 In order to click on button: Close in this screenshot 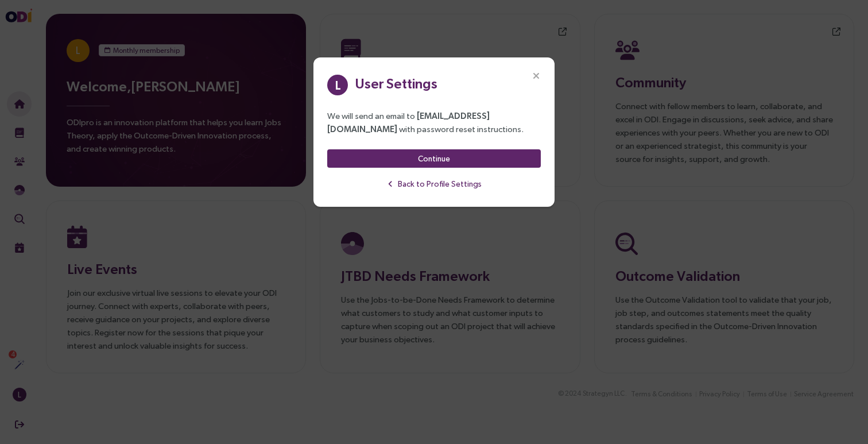, I will do `click(537, 76)`.